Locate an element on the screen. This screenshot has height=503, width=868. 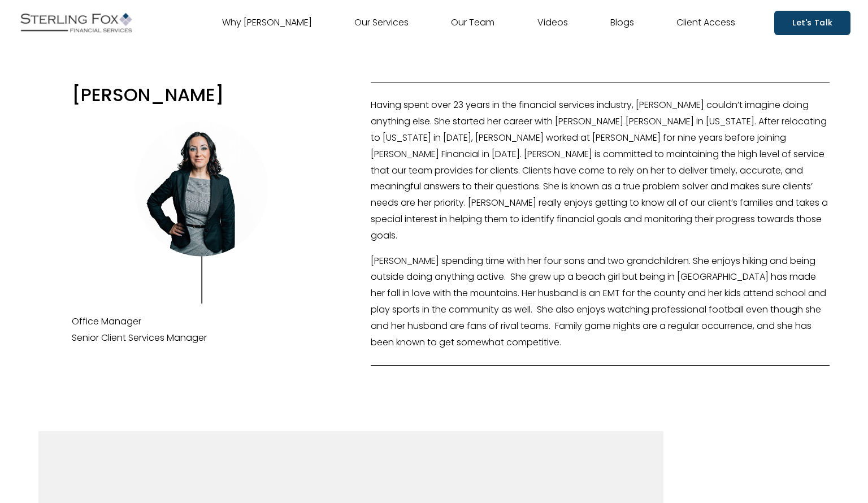
a: Our Team is located at coordinates (473, 23).